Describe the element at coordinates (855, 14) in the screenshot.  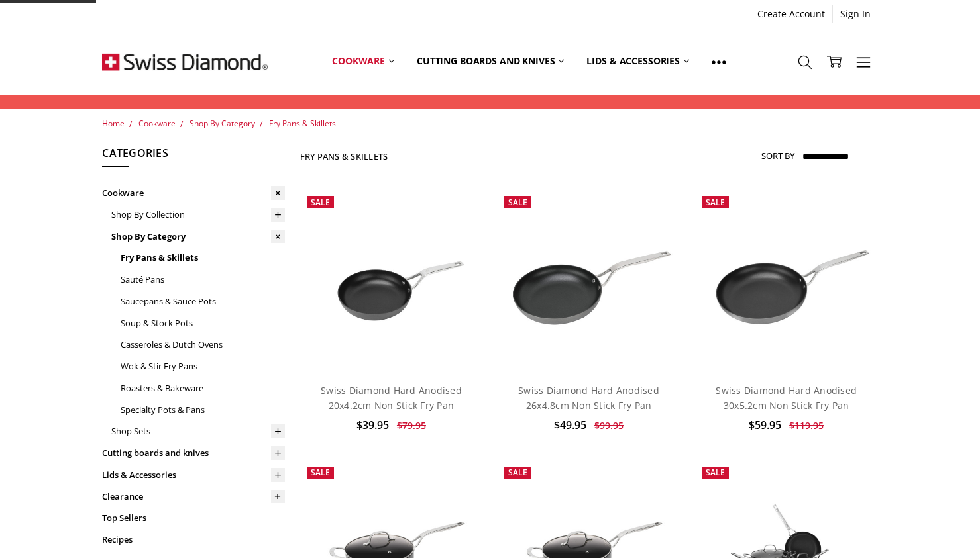
I see `a: Sign In` at that location.